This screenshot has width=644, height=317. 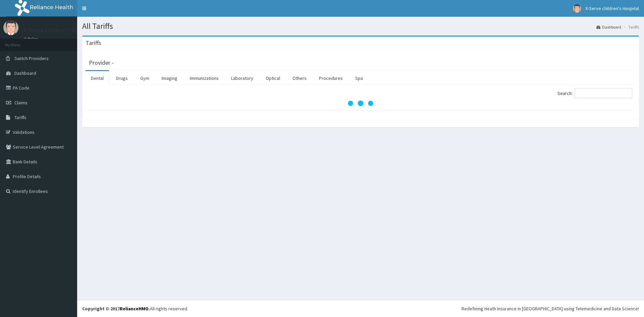 I want to click on h3: Provider -, so click(x=101, y=63).